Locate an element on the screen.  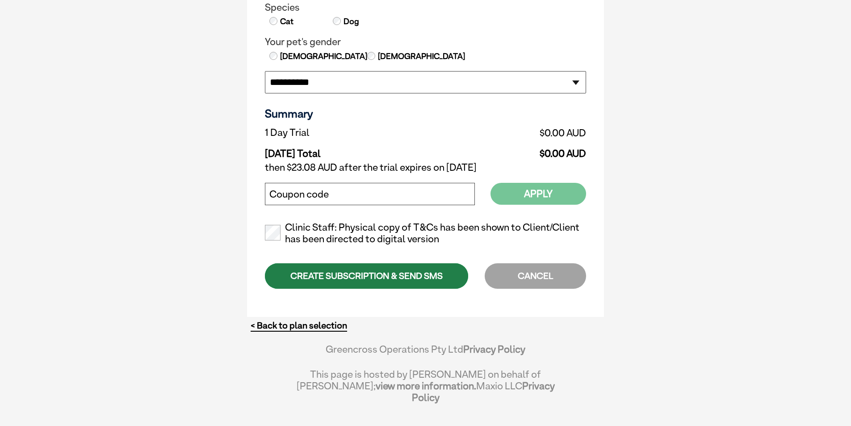
label: Clinic Staff: Physical copy of T&Cs has been shown to Client/Client has been directed to digital ... is located at coordinates (425, 233).